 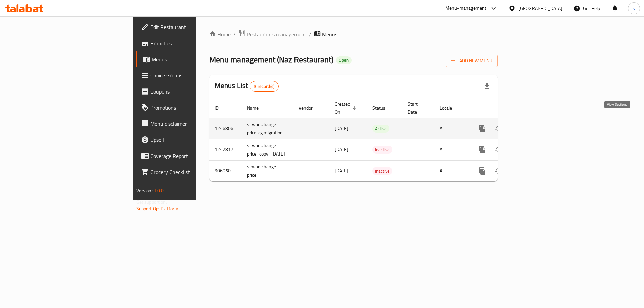 I want to click on span: Coverage Report, so click(x=193, y=156).